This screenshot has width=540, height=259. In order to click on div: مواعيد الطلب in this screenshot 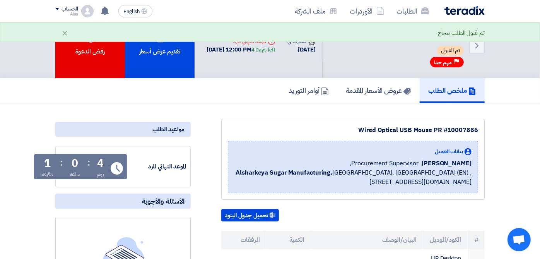, I will do `click(123, 129)`.